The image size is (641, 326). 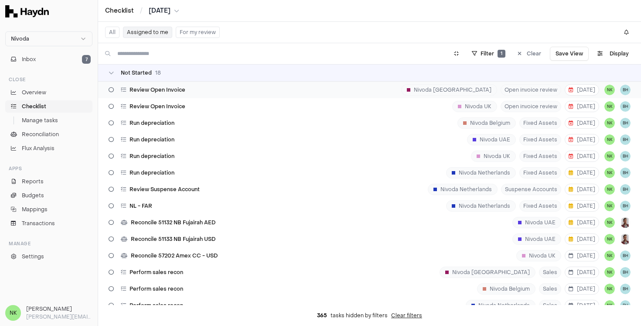 What do you see at coordinates (487, 54) in the screenshot?
I see `span: Filter` at bounding box center [487, 54].